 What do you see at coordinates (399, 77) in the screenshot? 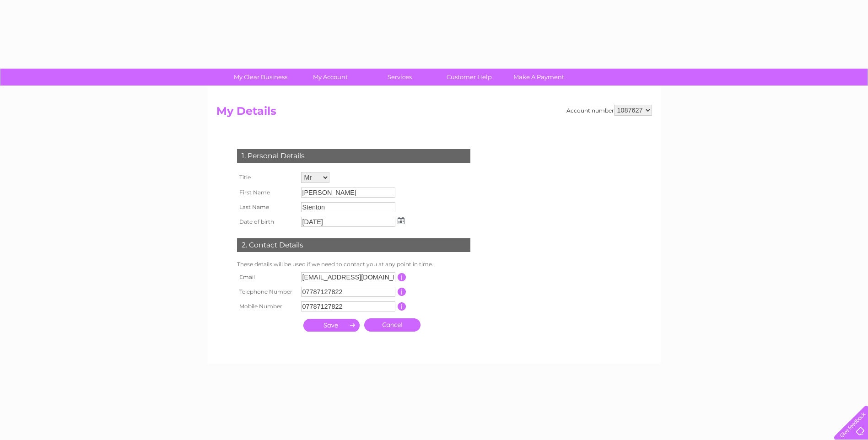
I see `a: Services` at bounding box center [399, 77].